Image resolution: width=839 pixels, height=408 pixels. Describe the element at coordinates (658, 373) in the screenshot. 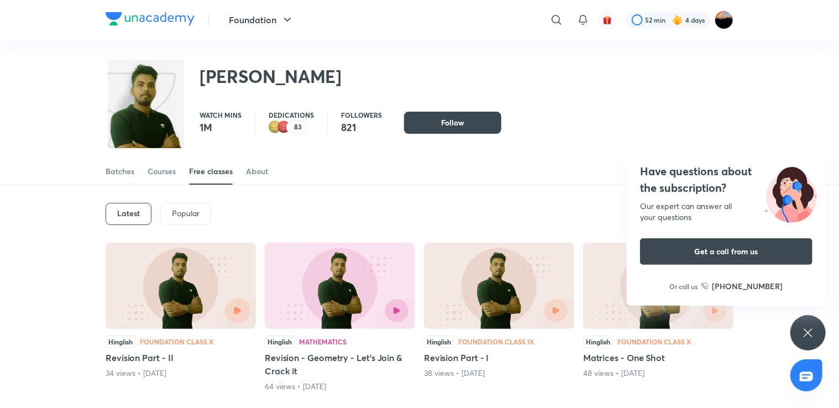

I see `div: 48 views • 12 days ago` at that location.